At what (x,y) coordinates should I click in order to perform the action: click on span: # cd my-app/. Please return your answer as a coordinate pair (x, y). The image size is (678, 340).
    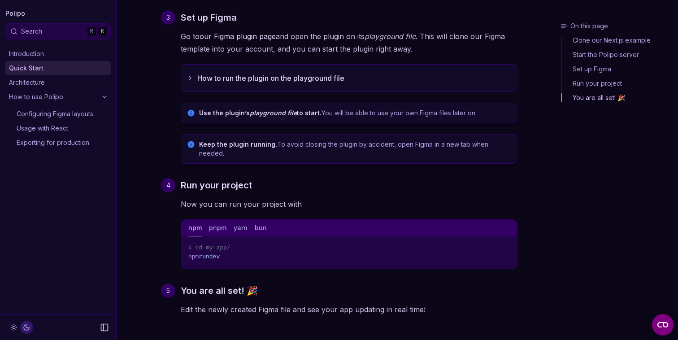
    Looking at the image, I should click on (209, 248).